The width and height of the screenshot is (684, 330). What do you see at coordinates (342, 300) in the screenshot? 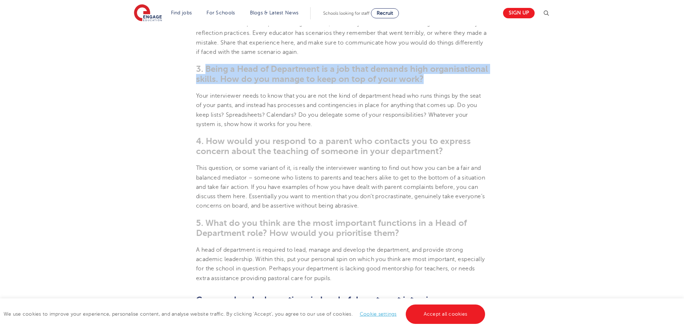
I see `h2: Commonly asked questions in head of department interviews` at bounding box center [342, 300].